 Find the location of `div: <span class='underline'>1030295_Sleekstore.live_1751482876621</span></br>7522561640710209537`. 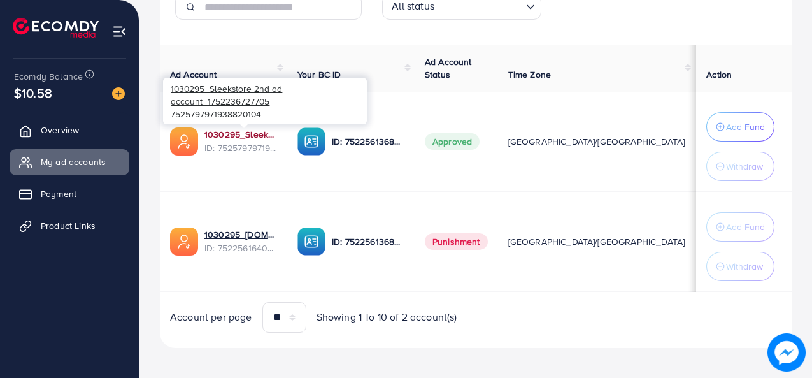

div: <span class='underline'>1030295_Sleekstore.live_1751482876621</span></br>7522561640710209537 is located at coordinates (241, 241).